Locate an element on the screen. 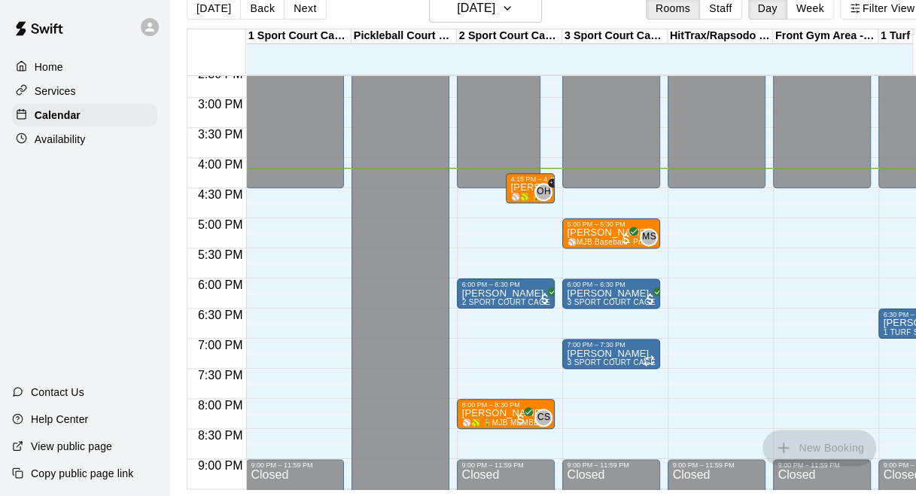  div: Services is located at coordinates (84, 91).